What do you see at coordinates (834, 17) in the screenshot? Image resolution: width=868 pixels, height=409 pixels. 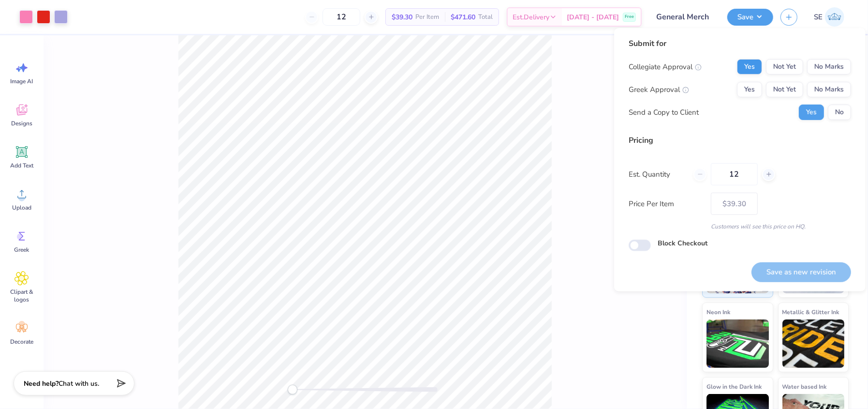 I see `img: Shirley Evaleen B` at bounding box center [834, 17].